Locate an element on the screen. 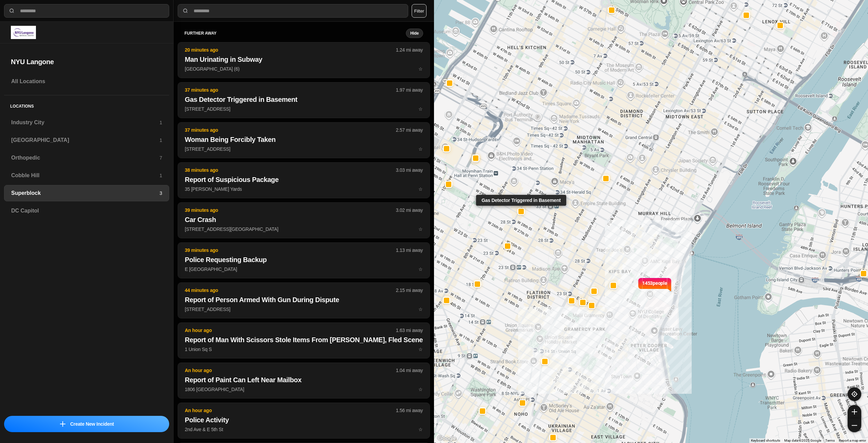 This screenshot has height=443, width=868. button: Gas Detector Triggered in Basement is located at coordinates (521, 211).